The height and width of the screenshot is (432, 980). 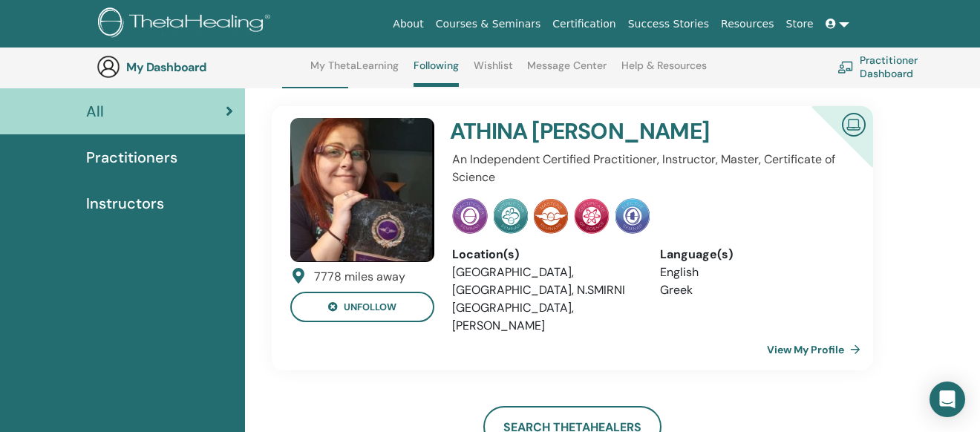 What do you see at coordinates (125, 204) in the screenshot?
I see `span: Instructors` at bounding box center [125, 204].